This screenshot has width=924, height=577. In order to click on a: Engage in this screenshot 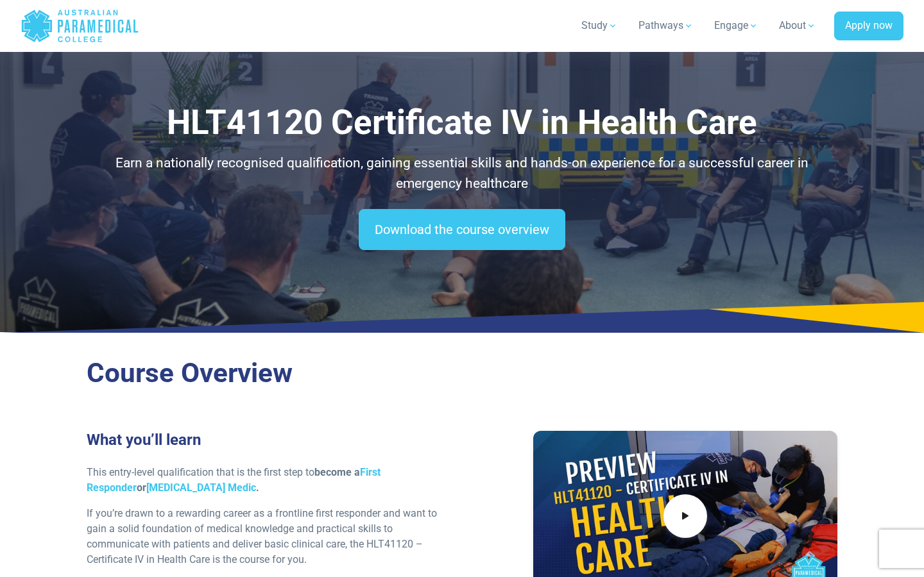, I will do `click(736, 26)`.